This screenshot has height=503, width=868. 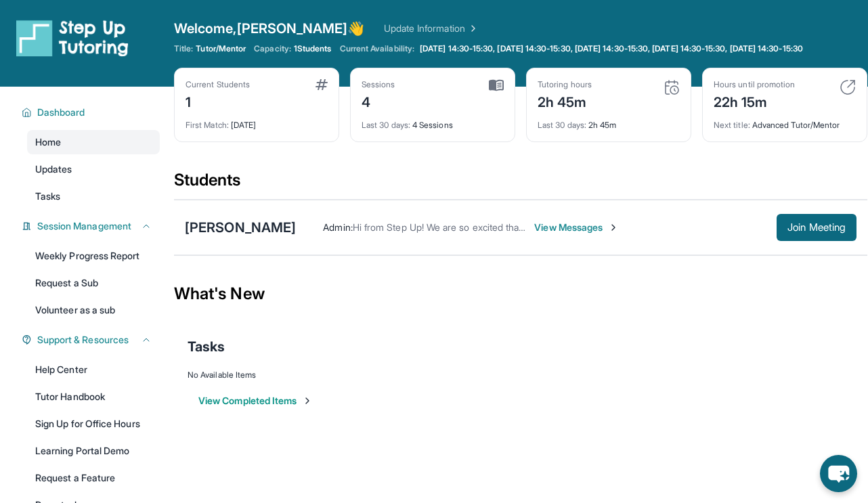 I want to click on a: Update Information, so click(x=431, y=29).